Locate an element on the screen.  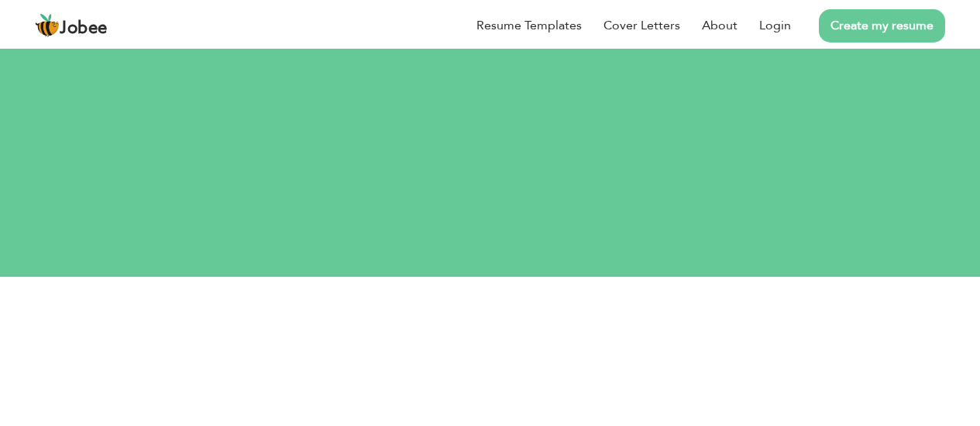
a: Login is located at coordinates (774, 25).